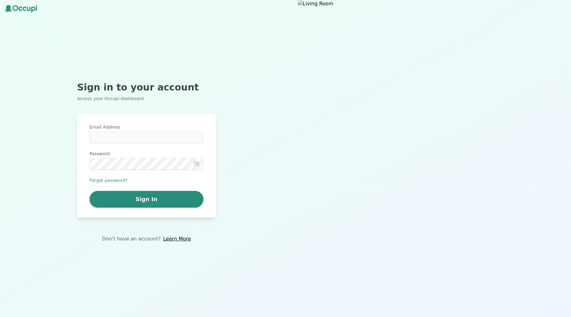 The height and width of the screenshot is (317, 571). What do you see at coordinates (146, 199) in the screenshot?
I see `button: Sign In` at bounding box center [146, 199].